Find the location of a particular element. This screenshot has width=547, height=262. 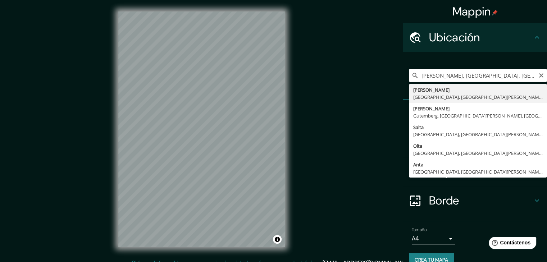

div: Ubicación is located at coordinates (475, 37).